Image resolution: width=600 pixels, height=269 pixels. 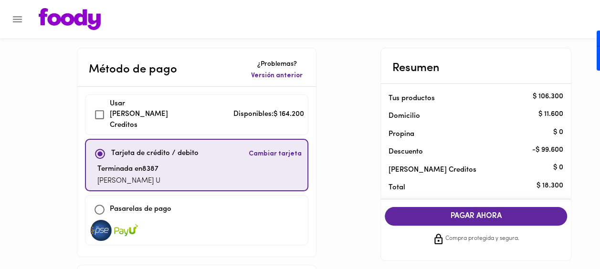 I want to click on p: ¿Problemas?, so click(x=277, y=64).